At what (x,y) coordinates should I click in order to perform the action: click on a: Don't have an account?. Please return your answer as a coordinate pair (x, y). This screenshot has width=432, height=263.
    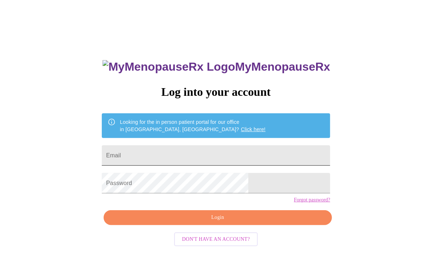
    Looking at the image, I should click on (216, 238).